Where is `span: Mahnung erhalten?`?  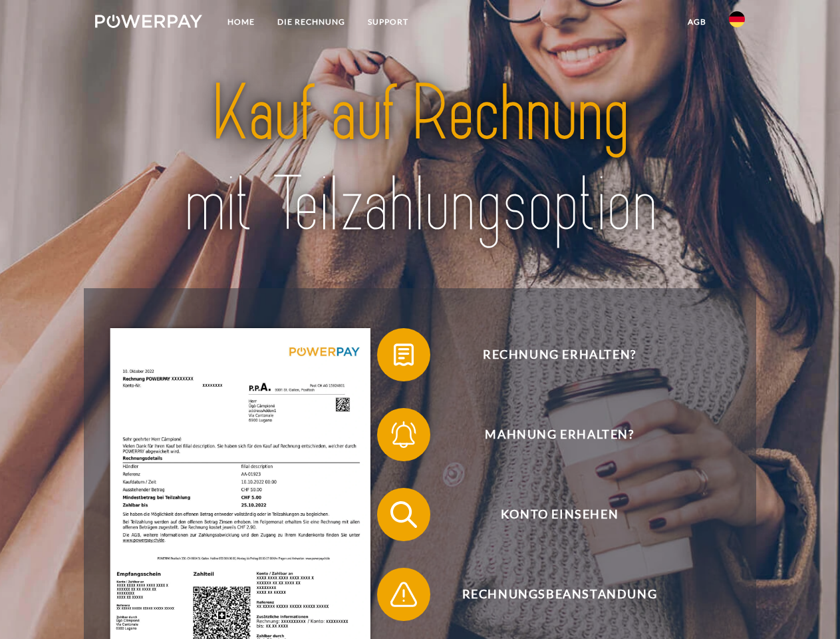 span: Mahnung erhalten? is located at coordinates (559, 435).